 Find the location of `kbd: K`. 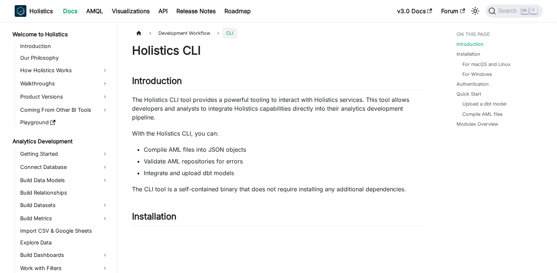

kbd: K is located at coordinates (534, 11).